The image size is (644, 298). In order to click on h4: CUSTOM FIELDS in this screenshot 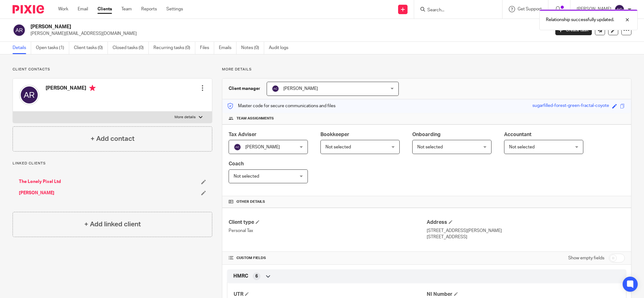, I will do `click(327, 258)`.